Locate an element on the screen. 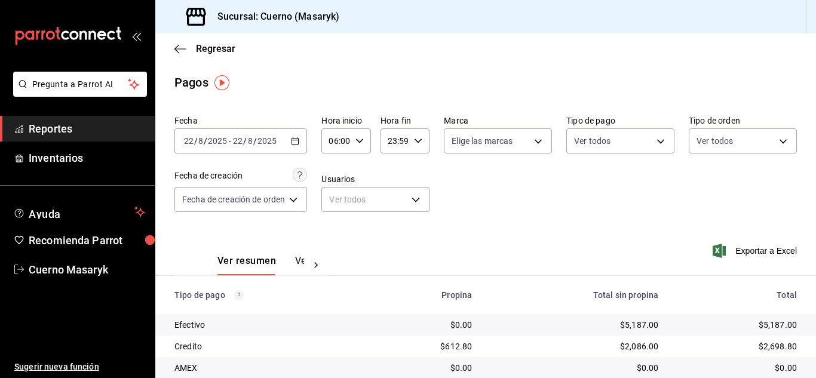  button: Regresar is located at coordinates (205, 48).